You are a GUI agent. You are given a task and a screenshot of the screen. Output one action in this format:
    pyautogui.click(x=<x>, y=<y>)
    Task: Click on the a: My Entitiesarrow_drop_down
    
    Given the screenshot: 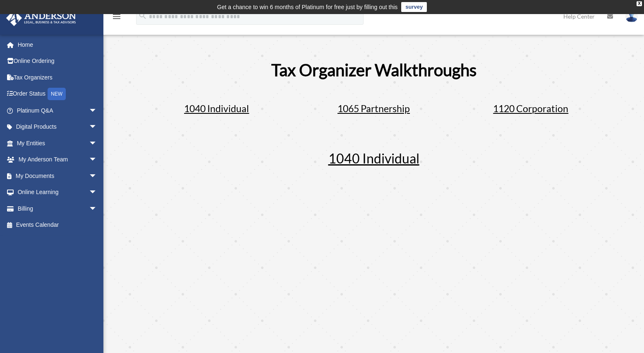 What is the action you would take?
    pyautogui.click(x=58, y=143)
    